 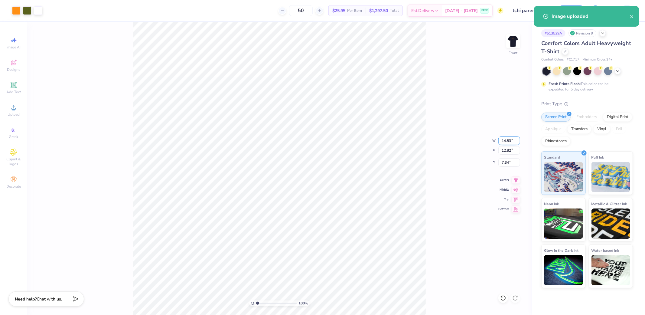 I want to click on img: Glow in the Dark Ink, so click(x=564, y=270).